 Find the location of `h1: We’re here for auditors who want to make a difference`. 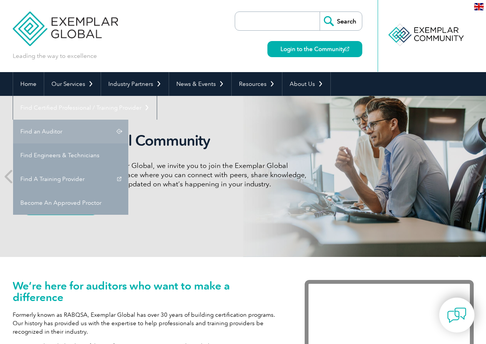

h1: We’re here for auditors who want to make a difference is located at coordinates (147, 292).